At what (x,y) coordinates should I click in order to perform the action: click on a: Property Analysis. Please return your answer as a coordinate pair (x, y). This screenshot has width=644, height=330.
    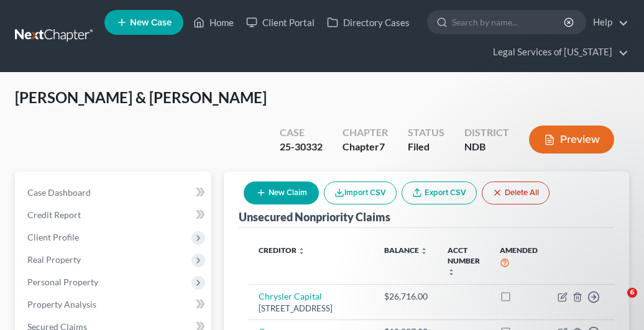
    Looking at the image, I should click on (114, 304).